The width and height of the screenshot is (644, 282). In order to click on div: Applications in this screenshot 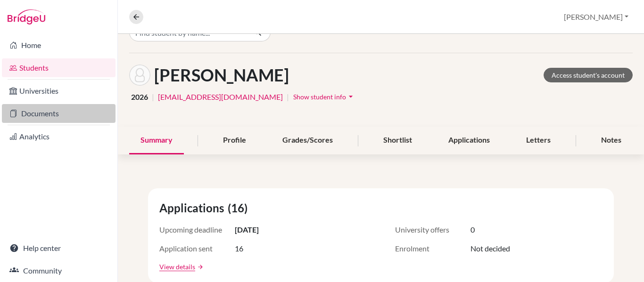, I will do `click(469, 140)`.